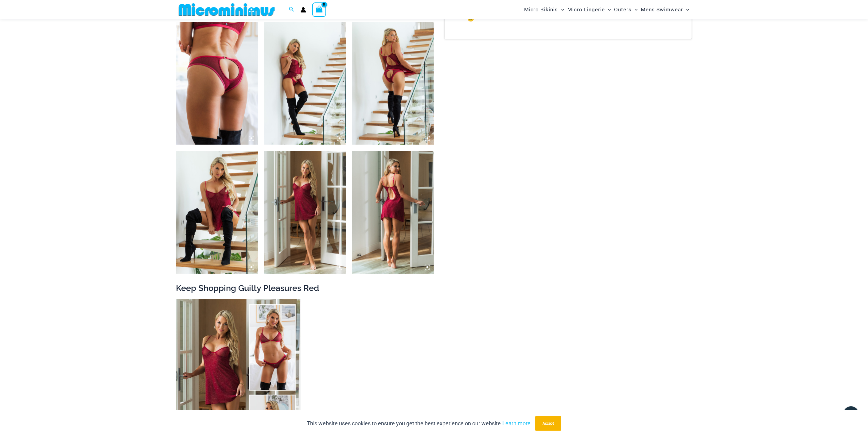 This screenshot has width=868, height=437. Describe the element at coordinates (665, 10) in the screenshot. I see `a: Mens SwimwearMenu ToggleMenu Toggle` at that location.